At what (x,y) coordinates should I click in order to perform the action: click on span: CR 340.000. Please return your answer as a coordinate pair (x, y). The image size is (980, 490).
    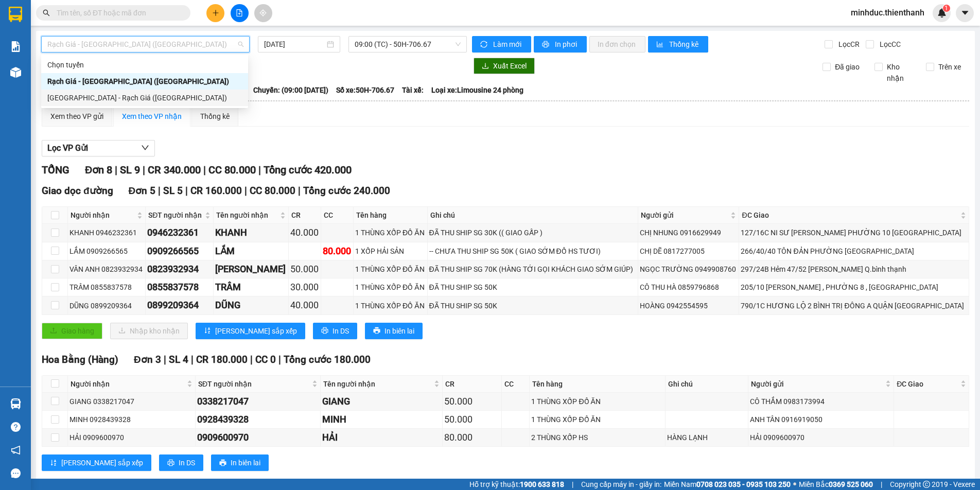
    Looking at the image, I should click on (174, 169).